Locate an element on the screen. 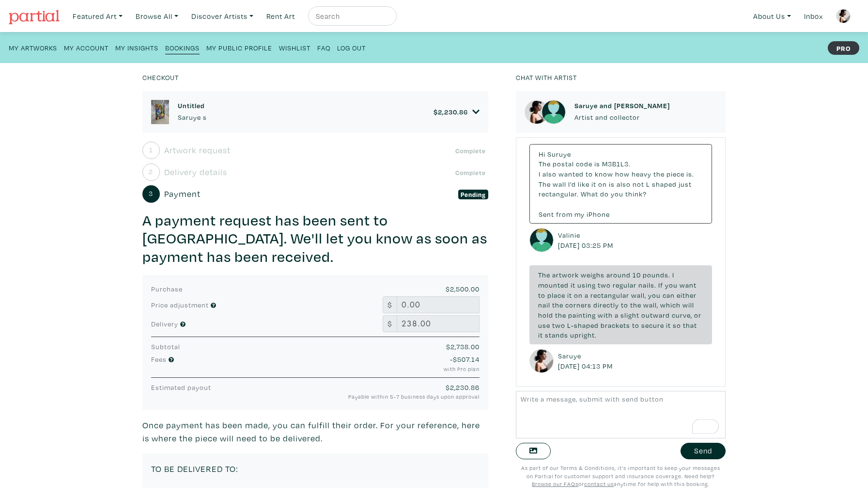 This screenshot has width=868, height=501. span: 10 is located at coordinates (636, 275).